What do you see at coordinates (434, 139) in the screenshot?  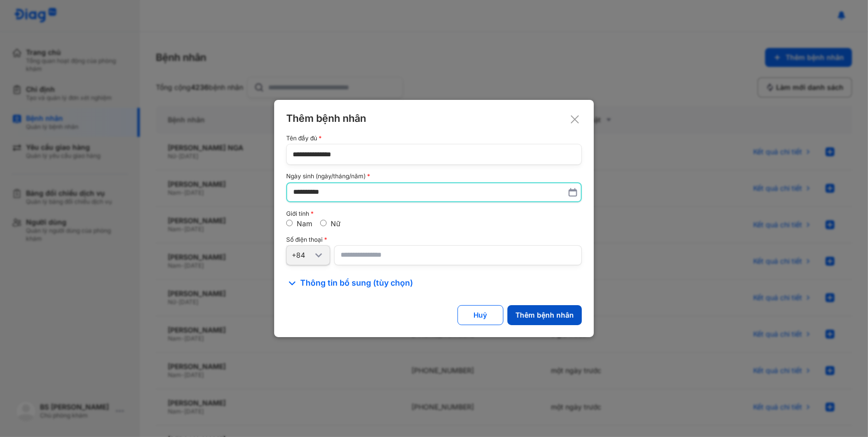 I see `div: Tên đầy đủ` at bounding box center [434, 139].